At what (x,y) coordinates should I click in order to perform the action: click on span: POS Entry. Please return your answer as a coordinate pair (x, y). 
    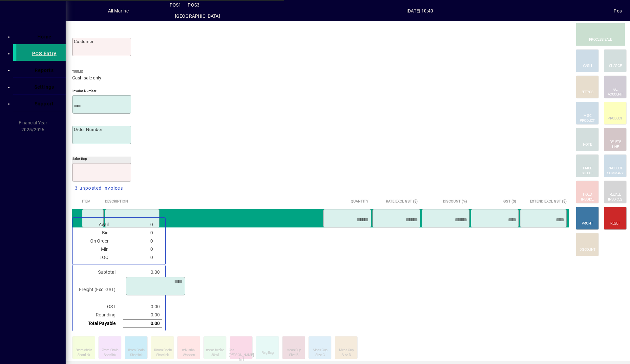
    Looking at the image, I should click on (44, 53).